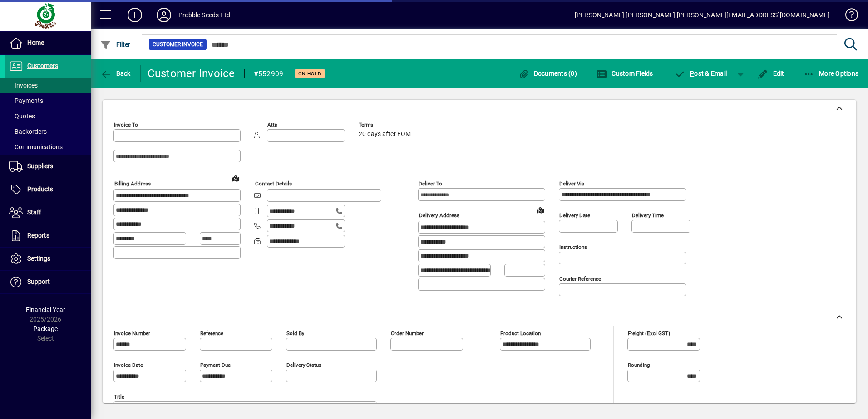  I want to click on mat-label: Rounding, so click(639, 365).